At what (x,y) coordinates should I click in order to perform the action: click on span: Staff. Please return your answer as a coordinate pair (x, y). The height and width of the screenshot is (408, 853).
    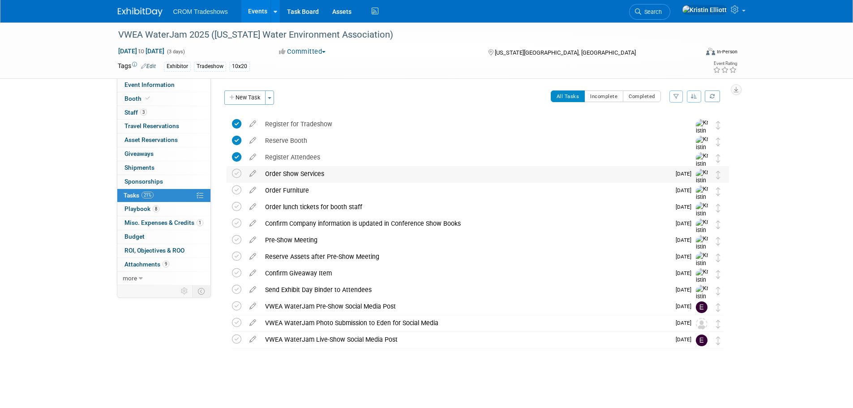
    Looking at the image, I should click on (136, 112).